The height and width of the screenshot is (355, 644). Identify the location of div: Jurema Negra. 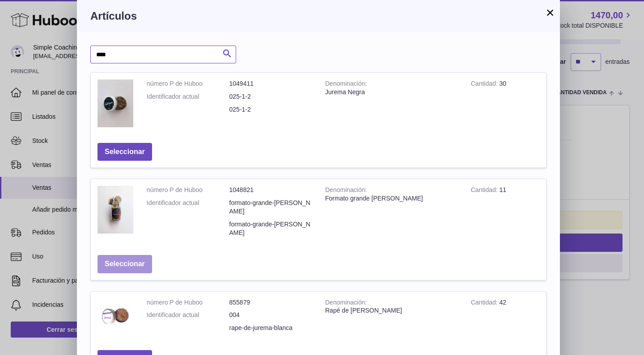
(391, 92).